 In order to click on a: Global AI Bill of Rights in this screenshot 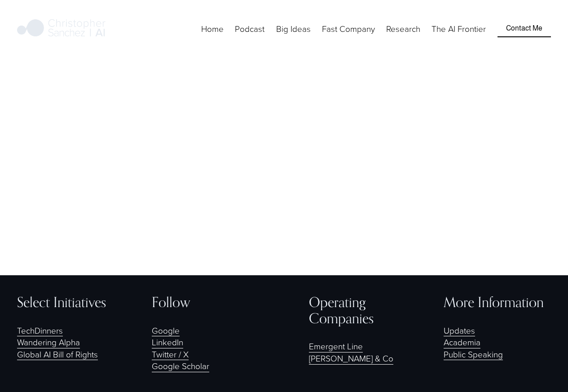, I will do `click(58, 355)`.